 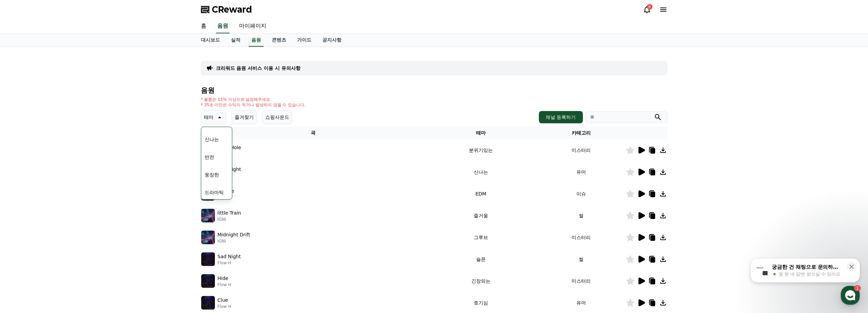 I want to click on button: 쇼핑사운드, so click(x=277, y=117).